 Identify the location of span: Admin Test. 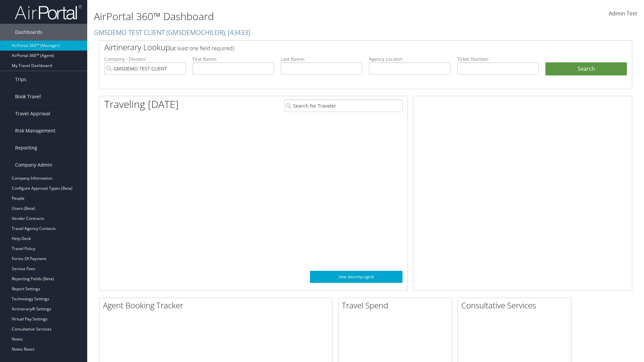
(623, 13).